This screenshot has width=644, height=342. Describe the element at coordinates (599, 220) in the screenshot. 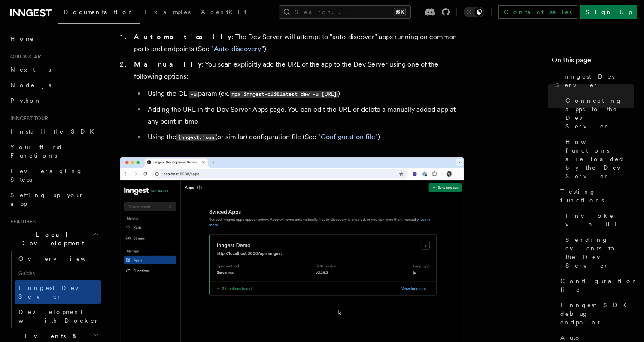

I see `span: Invoke via UI` at that location.